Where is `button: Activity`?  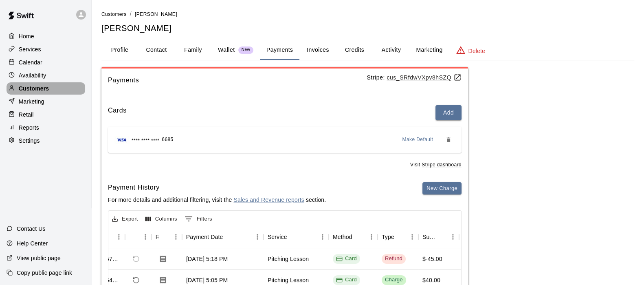
button: Activity is located at coordinates (391, 50).